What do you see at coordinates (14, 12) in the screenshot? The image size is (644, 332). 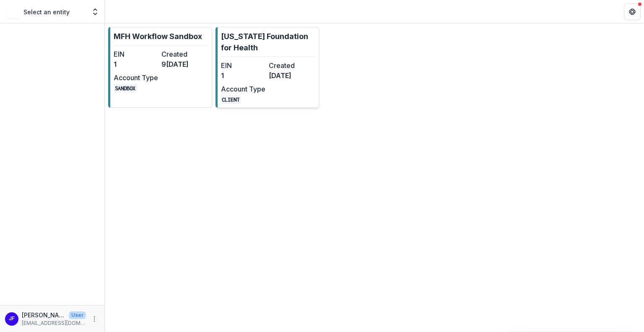 I see `img: Select an entity` at bounding box center [14, 12].